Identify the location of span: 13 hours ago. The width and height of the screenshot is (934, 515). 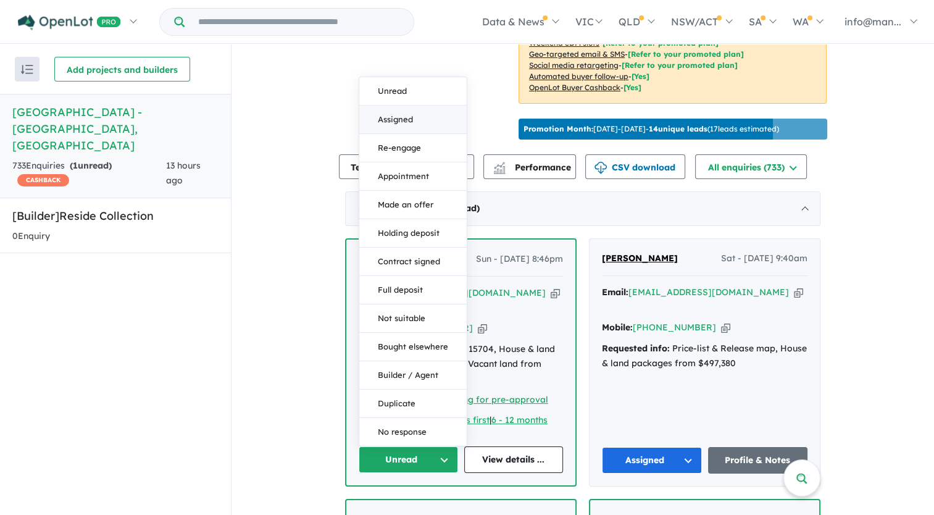
(183, 173).